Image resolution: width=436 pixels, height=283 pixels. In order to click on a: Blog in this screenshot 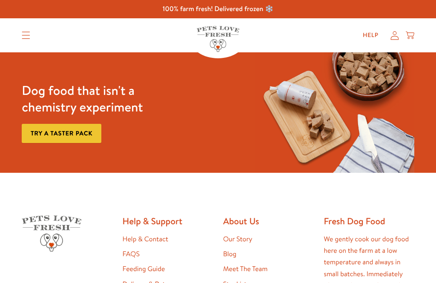, I will do `click(230, 254)`.